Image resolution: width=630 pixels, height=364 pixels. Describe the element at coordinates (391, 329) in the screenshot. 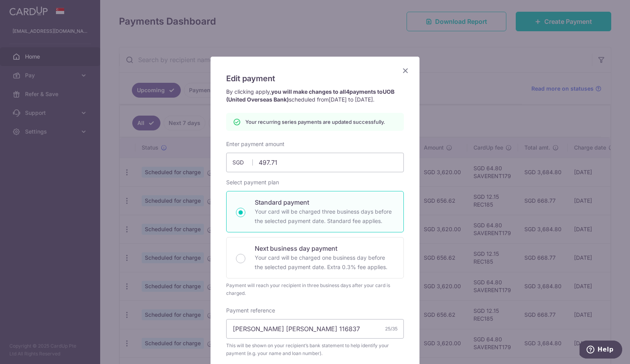

I see `div: 25/35` at that location.